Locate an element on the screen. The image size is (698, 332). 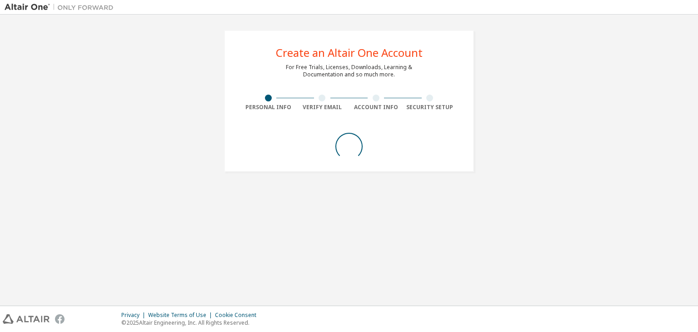
div: Website Terms of Use is located at coordinates (181, 315).